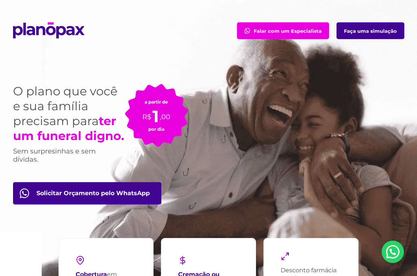  Describe the element at coordinates (69, 128) in the screenshot. I see `strong: ter um funeral digno.` at that location.